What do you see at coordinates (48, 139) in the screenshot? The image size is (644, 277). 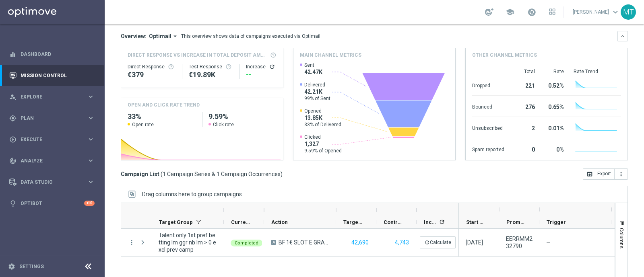 I see `div: Execute` at bounding box center [48, 139].